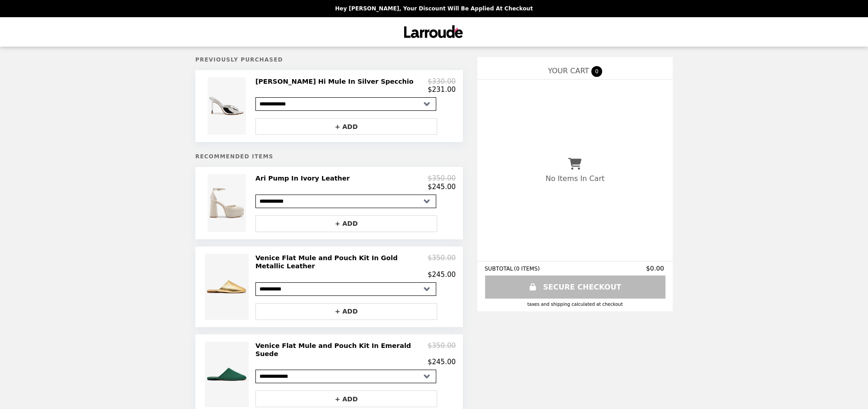 The width and height of the screenshot is (868, 409). I want to click on h2: Venice Flat Mule and Pouch Kit In Emerald Suede, so click(341, 350).